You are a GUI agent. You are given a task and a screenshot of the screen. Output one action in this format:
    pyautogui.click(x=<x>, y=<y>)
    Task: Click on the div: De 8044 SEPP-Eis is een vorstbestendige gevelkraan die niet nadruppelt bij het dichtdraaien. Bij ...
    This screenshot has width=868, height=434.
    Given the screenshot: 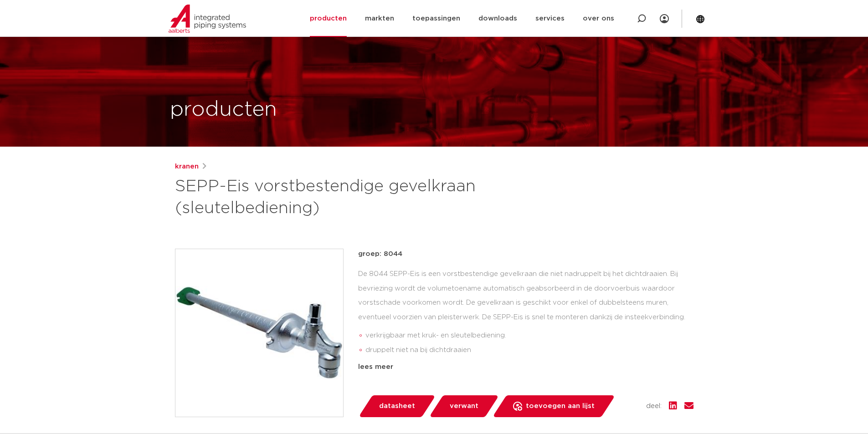 What is the action you would take?
    pyautogui.click(x=526, y=312)
    